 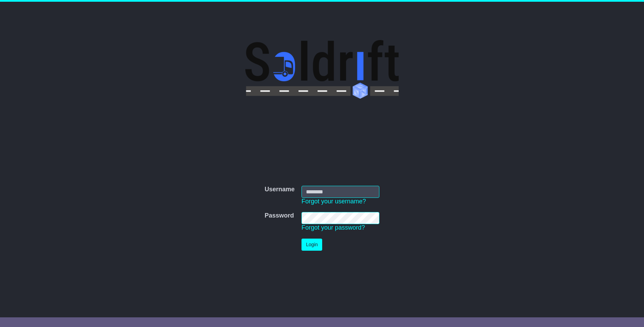 What do you see at coordinates (322, 69) in the screenshot?
I see `img: Soldrift Pty Ltd` at bounding box center [322, 69].